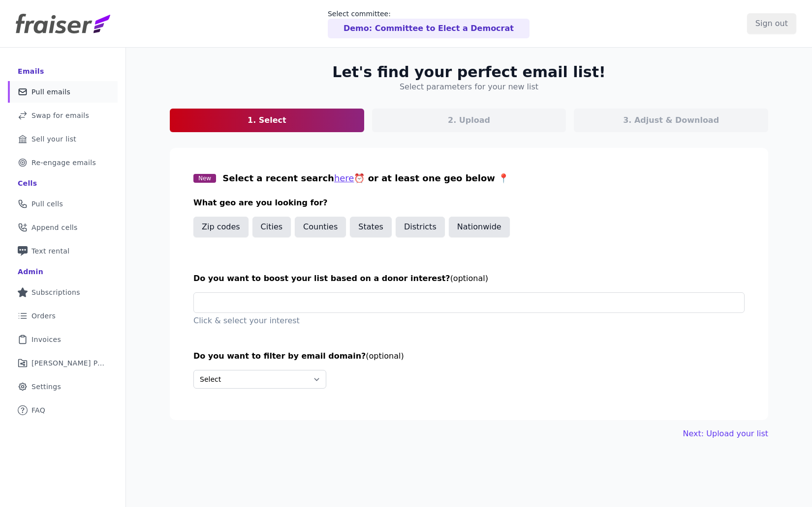  What do you see at coordinates (63, 227) in the screenshot?
I see `a: Append cells` at bounding box center [63, 227].